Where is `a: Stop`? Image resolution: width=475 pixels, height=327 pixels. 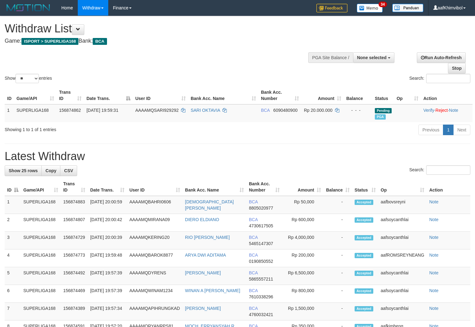
a: Stop is located at coordinates (457, 68).